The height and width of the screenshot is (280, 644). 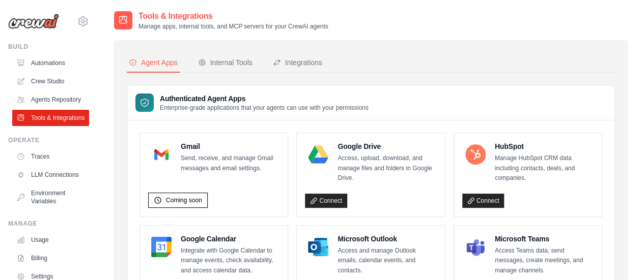 I want to click on p: Send, receive, and manage Gmail messages and email settings., so click(x=230, y=163).